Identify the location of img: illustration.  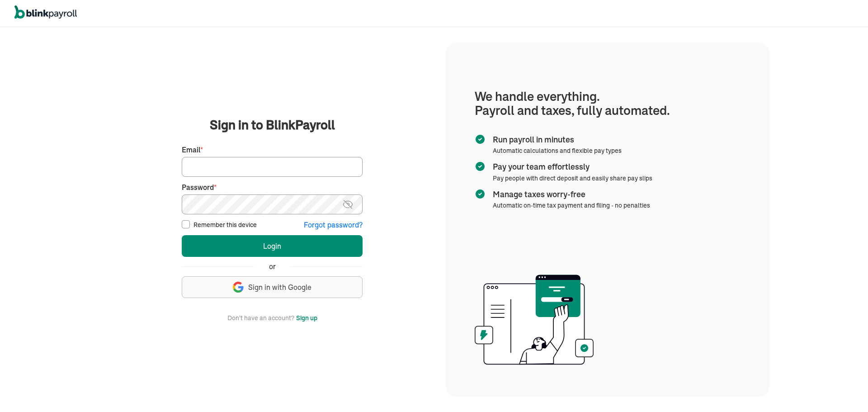
(534, 320).